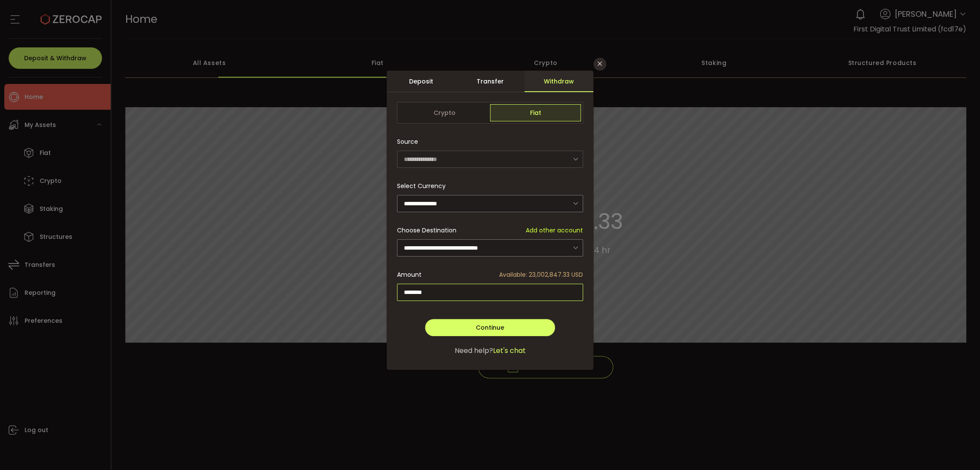 Image resolution: width=980 pixels, height=470 pixels. I want to click on span: Fiat, so click(535, 113).